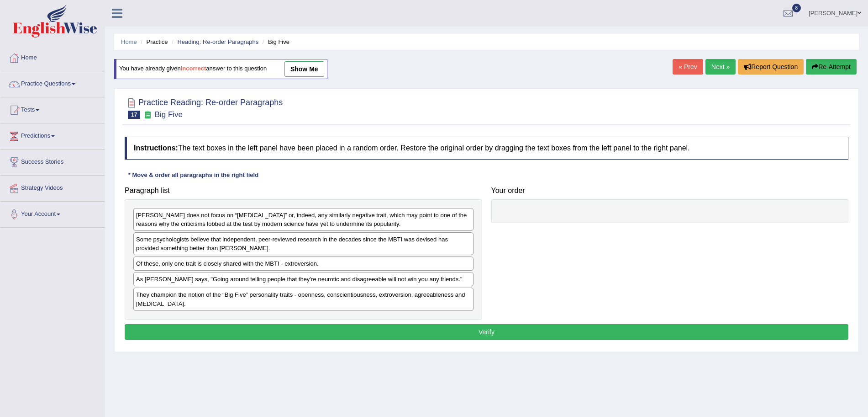 Image resolution: width=868 pixels, height=417 pixels. Describe the element at coordinates (304, 69) in the screenshot. I see `a: show me` at that location.